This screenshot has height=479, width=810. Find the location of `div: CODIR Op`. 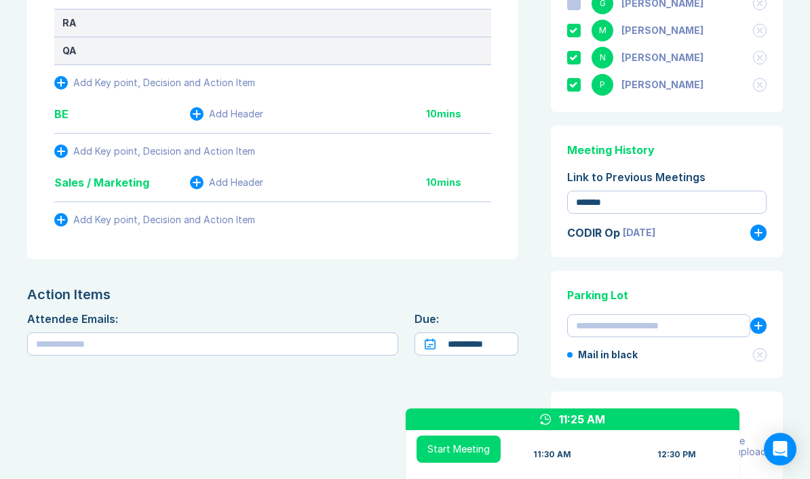

div: CODIR Op is located at coordinates (593, 233).